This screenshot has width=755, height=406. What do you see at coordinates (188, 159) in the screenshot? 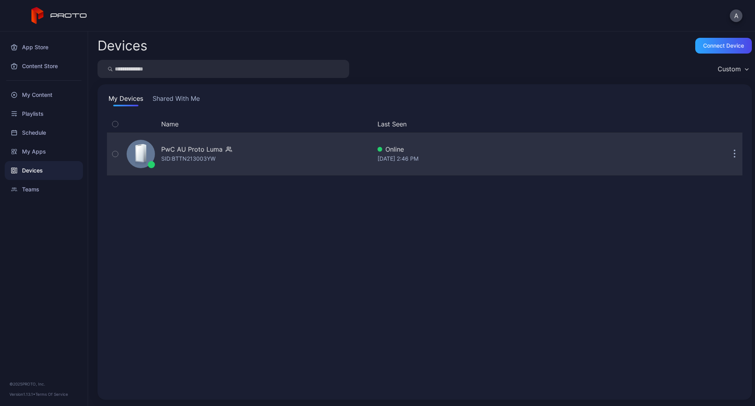
I see `div: SID: BTTN213003YW` at bounding box center [188, 159].